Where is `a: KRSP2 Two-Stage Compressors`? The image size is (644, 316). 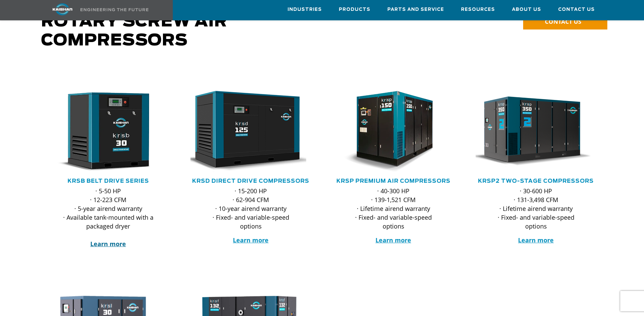 a: KRSP2 Two-Stage Compressors is located at coordinates (536, 181).